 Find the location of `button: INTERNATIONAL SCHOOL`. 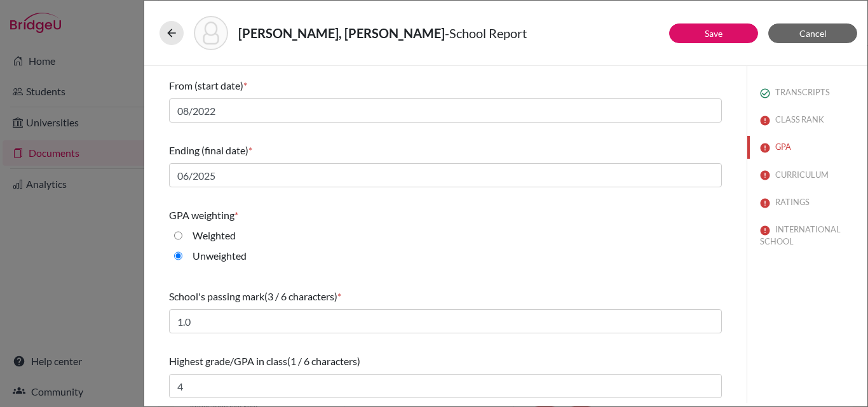

button: INTERNATIONAL SCHOOL is located at coordinates (807, 236).